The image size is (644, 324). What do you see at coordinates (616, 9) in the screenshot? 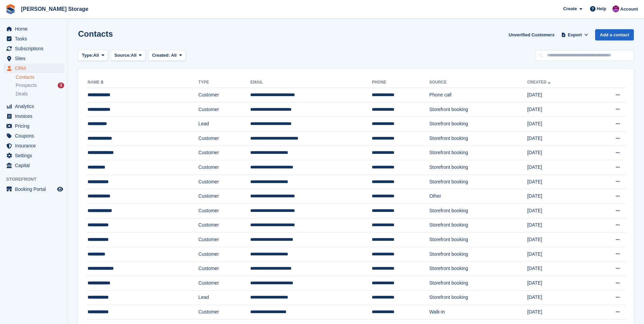
I see `img: Audra Whitelaw` at bounding box center [616, 9].